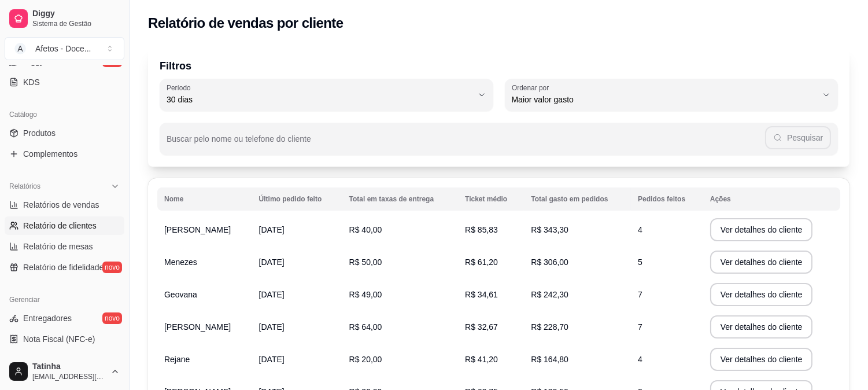 Image resolution: width=868 pixels, height=390 pixels. What do you see at coordinates (180, 263) in the screenshot?
I see `span: Menezes` at bounding box center [180, 263].